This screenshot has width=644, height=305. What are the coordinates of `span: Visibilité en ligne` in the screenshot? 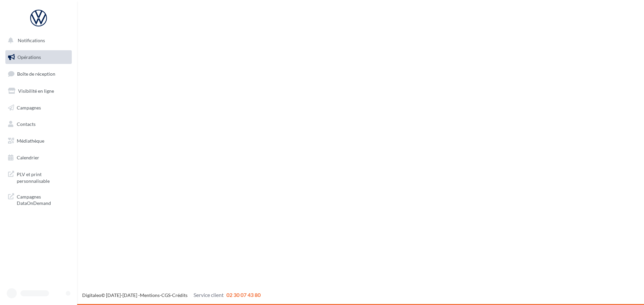 It's located at (36, 91).